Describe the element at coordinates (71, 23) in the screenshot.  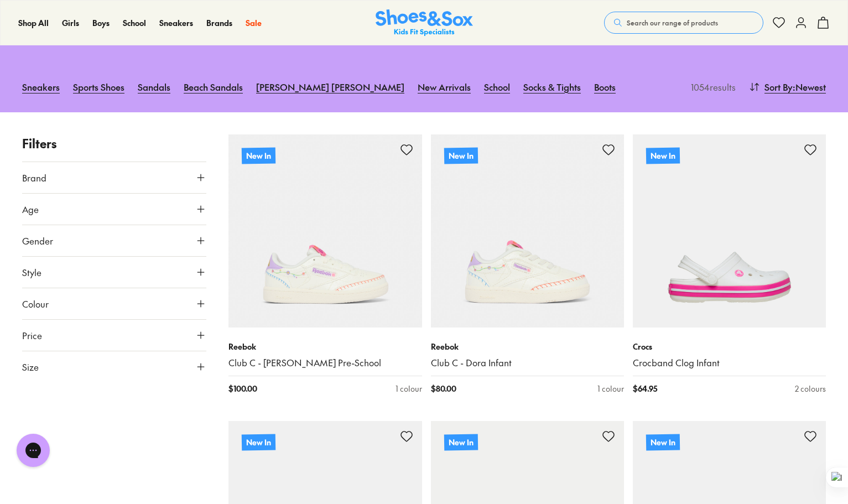
I see `span: Girls` at that location.